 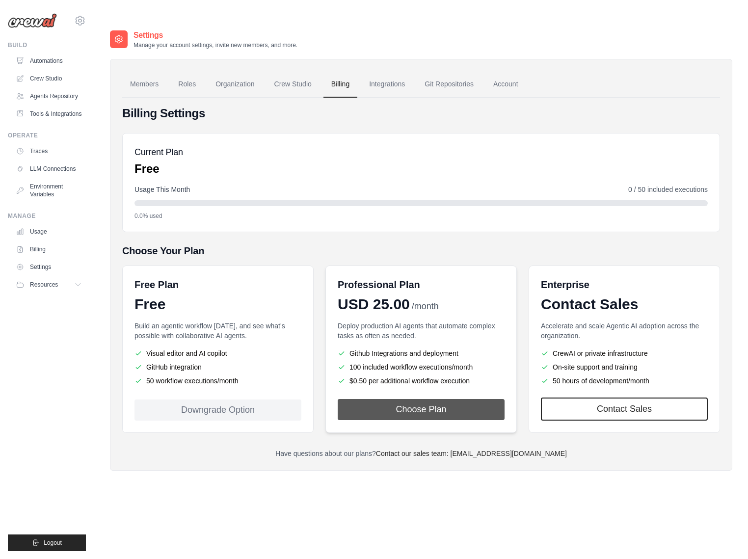 What do you see at coordinates (624, 409) in the screenshot?
I see `a: Contact Sales` at bounding box center [624, 409].